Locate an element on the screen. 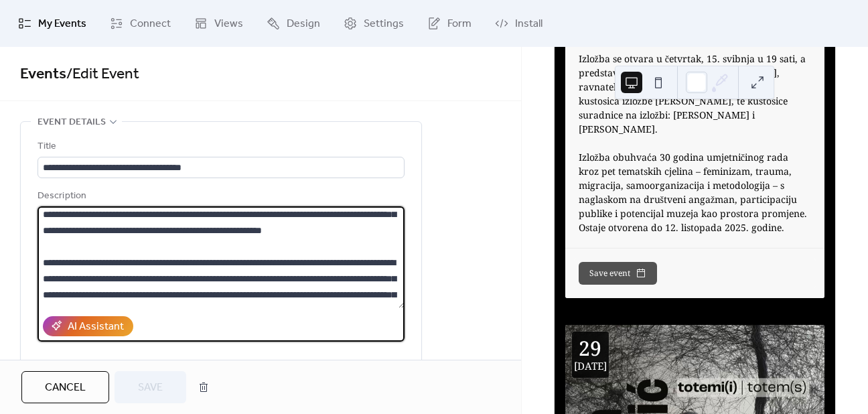  span: Connect is located at coordinates (150, 24).